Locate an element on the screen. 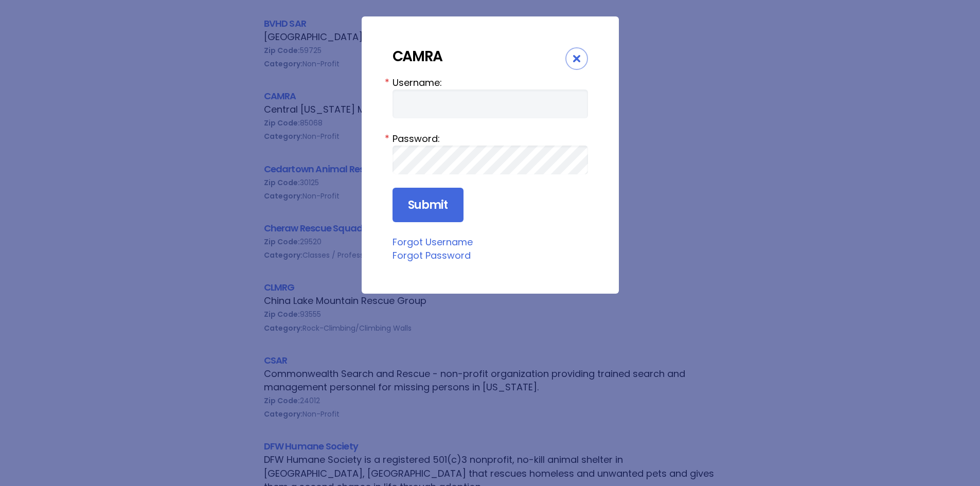 The height and width of the screenshot is (486, 980). label: Password: is located at coordinates (490, 138).